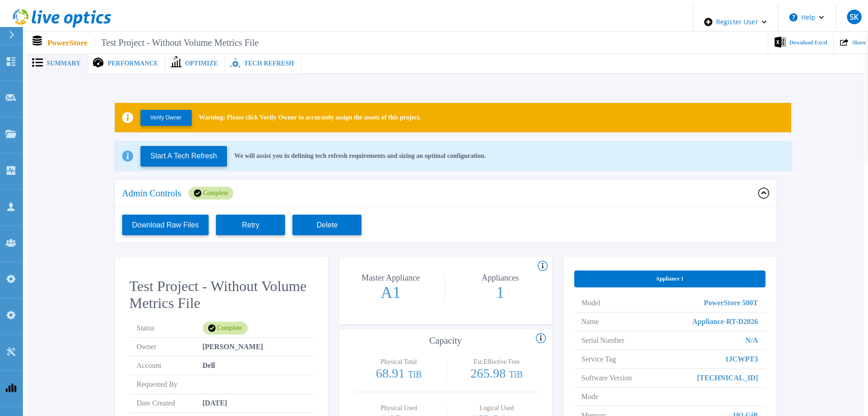 Image resolution: width=868 pixels, height=416 pixels. I want to click on span: Appliance-RT-D2026, so click(725, 322).